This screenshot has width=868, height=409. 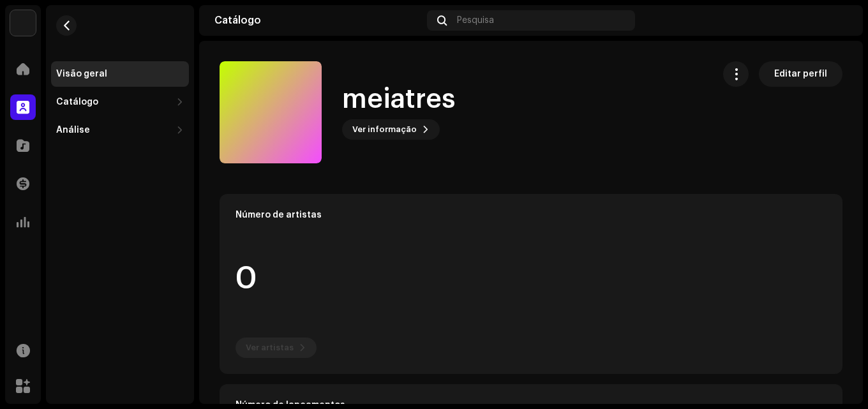 I want to click on h1: meiatres, so click(x=398, y=100).